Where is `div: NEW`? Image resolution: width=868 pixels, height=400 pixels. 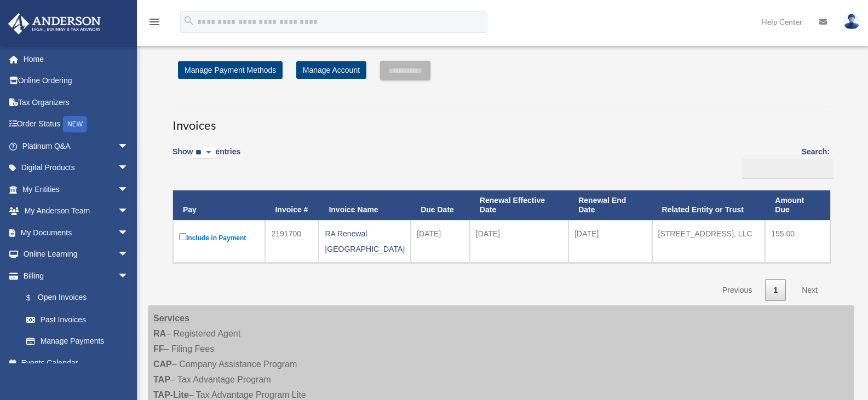 div: NEW is located at coordinates (75, 124).